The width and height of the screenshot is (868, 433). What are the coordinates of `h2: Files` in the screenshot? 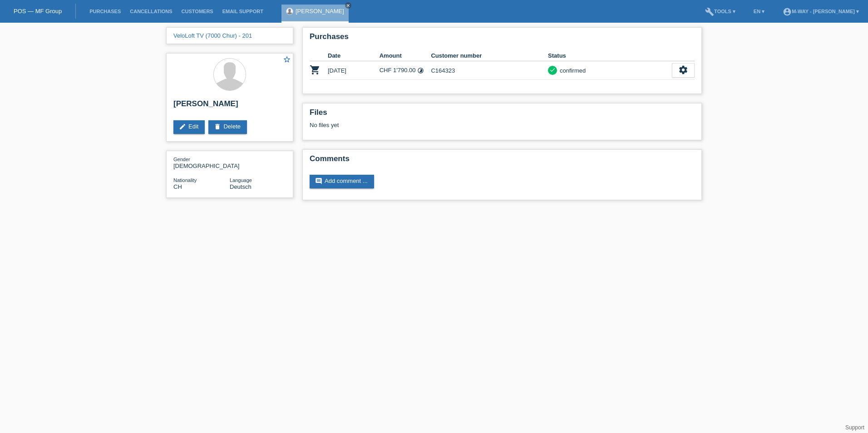 It's located at (502, 115).